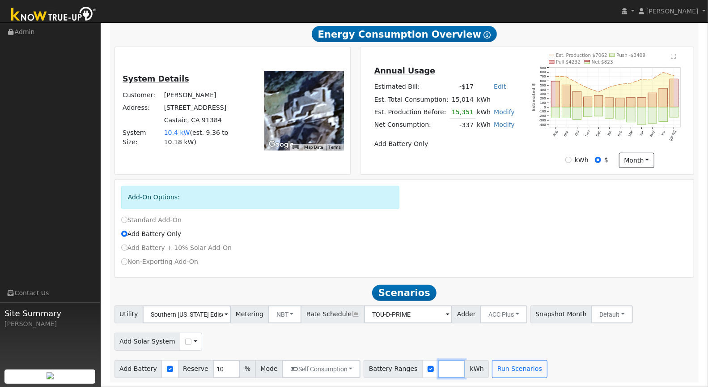  I want to click on td: Castaic, CA 91384, so click(204, 120).